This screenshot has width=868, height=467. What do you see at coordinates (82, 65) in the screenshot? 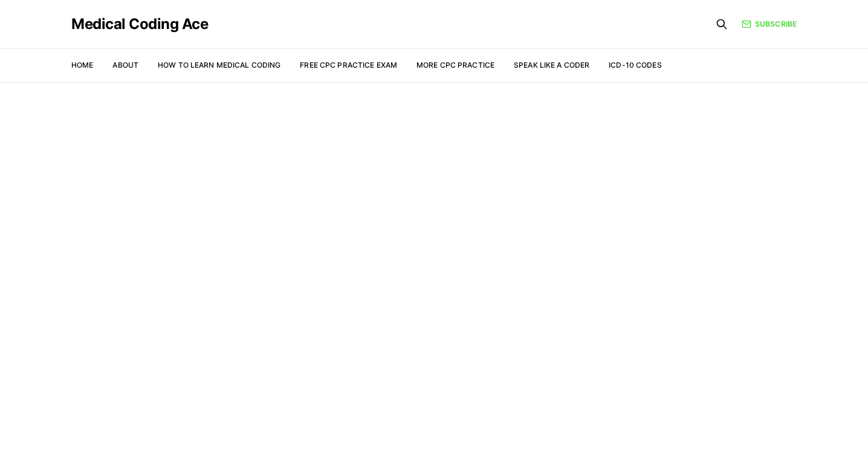
I see `a: Home` at bounding box center [82, 65].